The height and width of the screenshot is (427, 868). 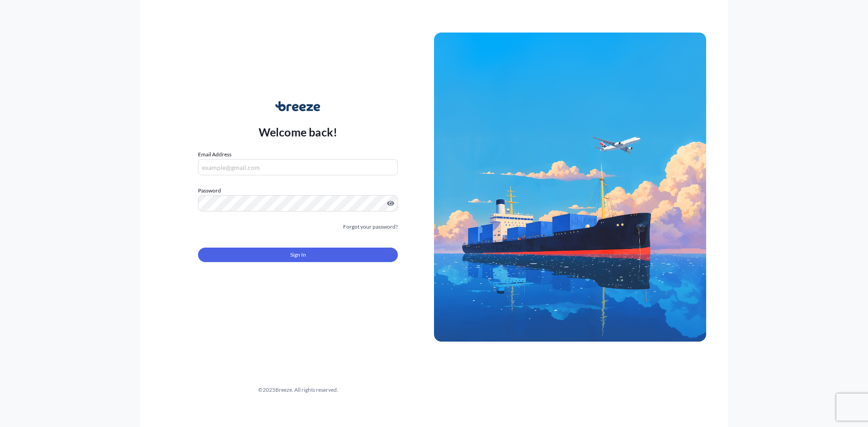 I want to click on label: Email Address, so click(x=214, y=155).